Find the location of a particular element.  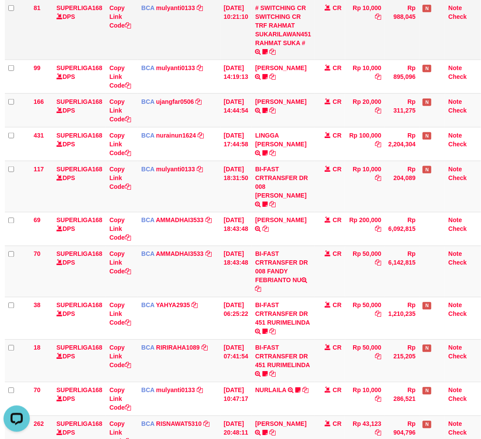

td: Rp 6,092,815 is located at coordinates (402, 228).